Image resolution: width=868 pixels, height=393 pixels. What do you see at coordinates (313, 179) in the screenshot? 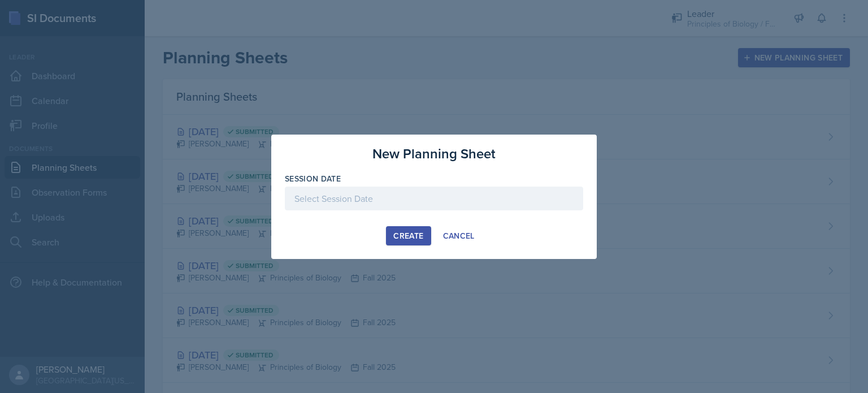
I see `label: Session Date` at bounding box center [313, 179].